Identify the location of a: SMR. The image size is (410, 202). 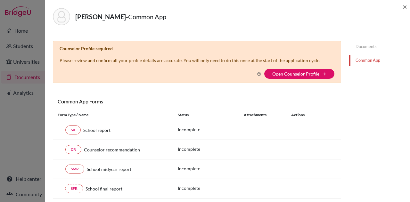
(75, 169).